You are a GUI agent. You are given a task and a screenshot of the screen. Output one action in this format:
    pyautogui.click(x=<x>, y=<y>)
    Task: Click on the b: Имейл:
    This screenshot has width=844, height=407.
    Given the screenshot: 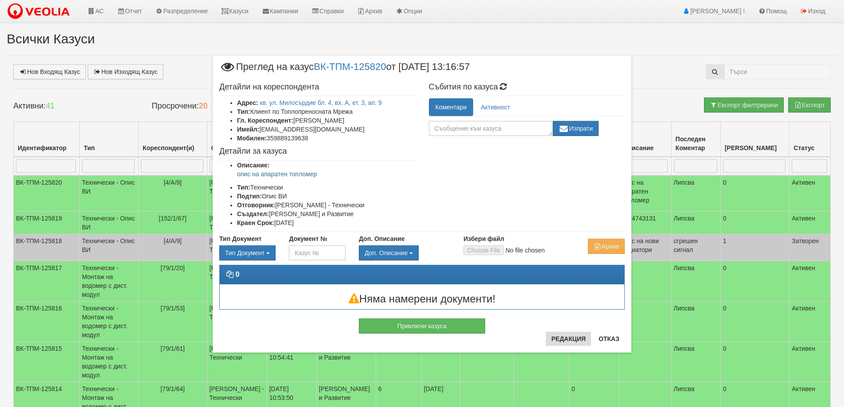 What is the action you would take?
    pyautogui.click(x=248, y=129)
    